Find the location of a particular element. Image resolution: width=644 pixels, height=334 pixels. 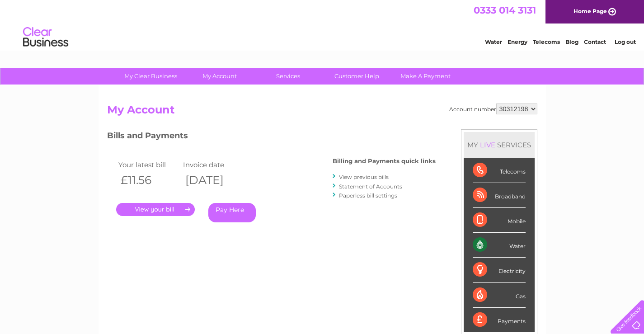

a: View previous bills is located at coordinates (364, 177).